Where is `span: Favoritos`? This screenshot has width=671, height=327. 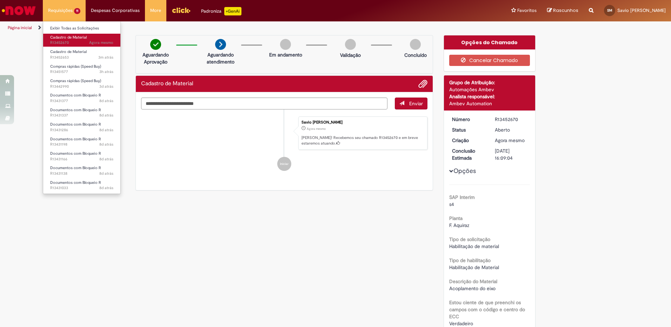
span: Favoritos is located at coordinates (526, 11).